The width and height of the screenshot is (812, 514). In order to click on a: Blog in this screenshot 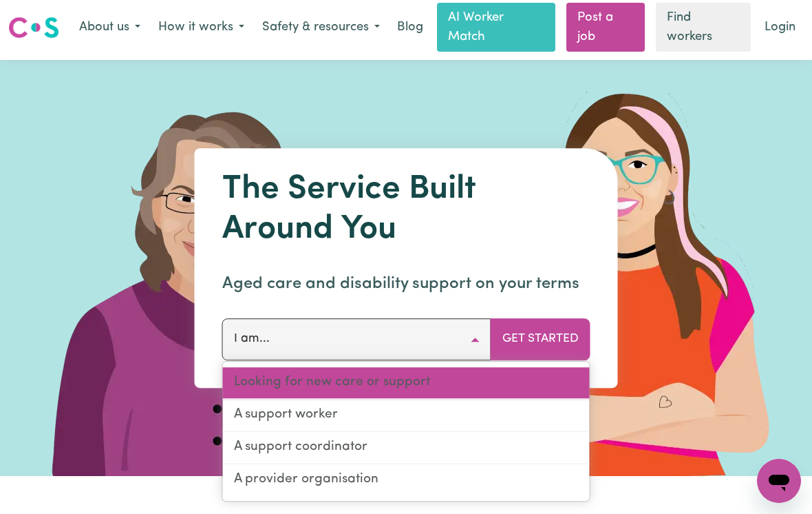, I will do `click(410, 28)`.